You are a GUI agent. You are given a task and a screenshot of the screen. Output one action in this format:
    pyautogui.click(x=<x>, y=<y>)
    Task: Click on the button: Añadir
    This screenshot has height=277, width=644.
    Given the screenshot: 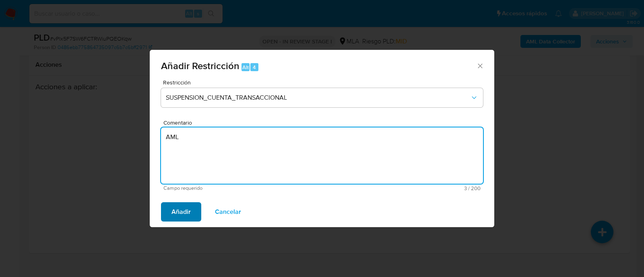 What is the action you would take?
    pyautogui.click(x=181, y=212)
    